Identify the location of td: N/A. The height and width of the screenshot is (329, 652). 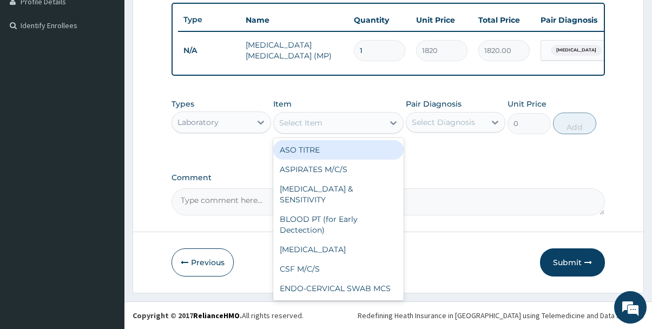
(209, 50).